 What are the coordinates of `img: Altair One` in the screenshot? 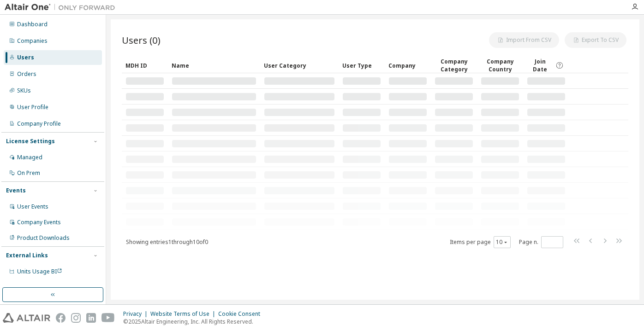 It's located at (62, 7).